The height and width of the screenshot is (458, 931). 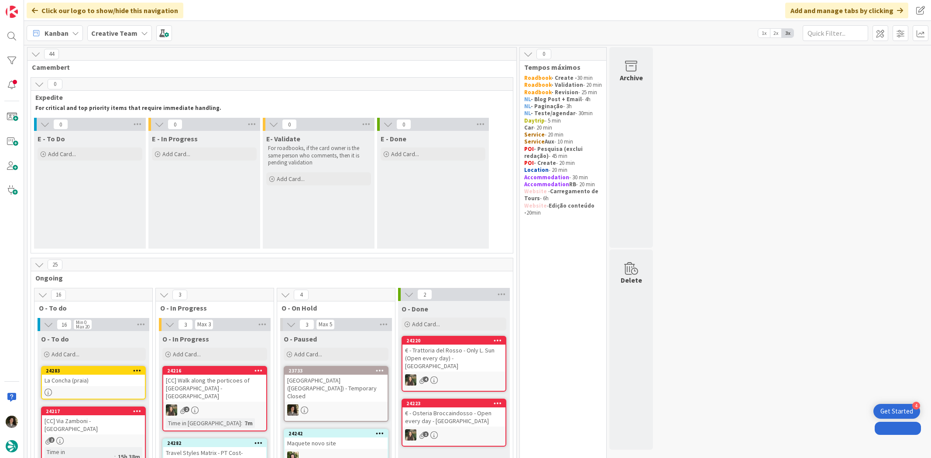 What do you see at coordinates (175, 139) in the screenshot?
I see `span: E - In Progress` at bounding box center [175, 139].